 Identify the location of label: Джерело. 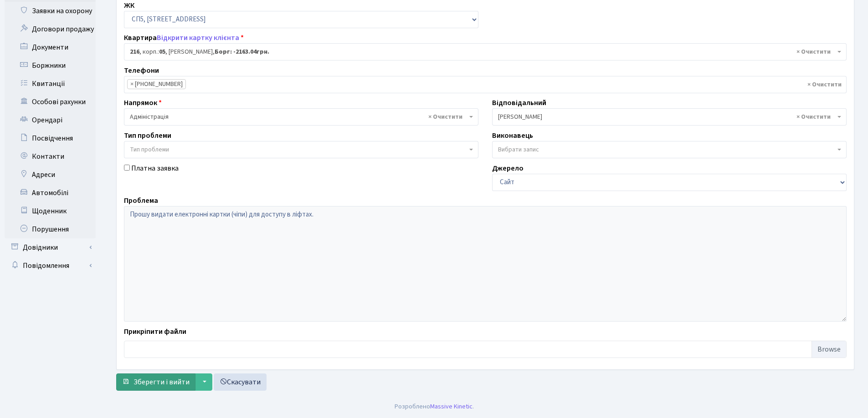
(507, 168).